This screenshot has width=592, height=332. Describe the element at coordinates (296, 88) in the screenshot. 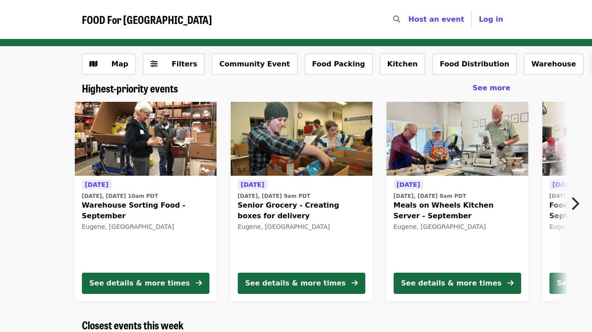

I see `div: Highest-priority events` at that location.